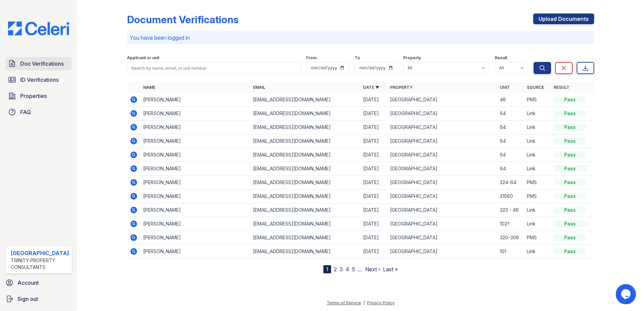 The width and height of the screenshot is (644, 311). Describe the element at coordinates (357, 58) in the screenshot. I see `label: To` at that location.